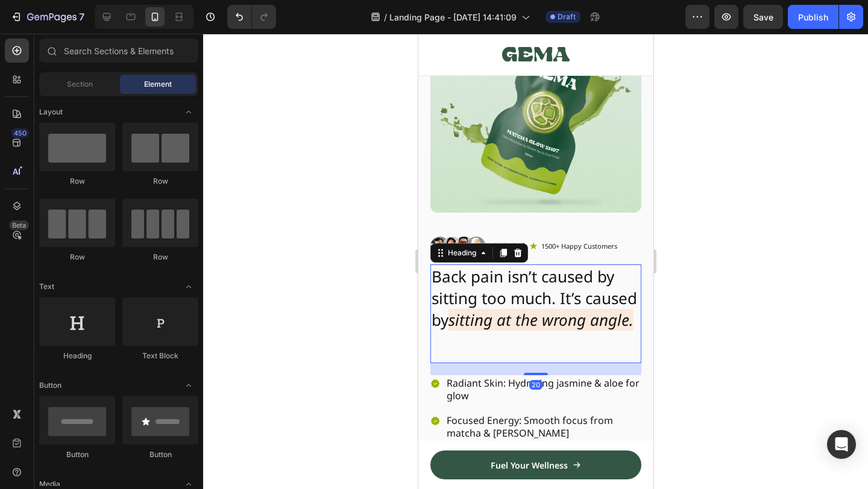 This screenshot has width=868, height=489. What do you see at coordinates (122, 286) in the screenshot?
I see `i: sitting at the wrong angle.` at bounding box center [122, 286].